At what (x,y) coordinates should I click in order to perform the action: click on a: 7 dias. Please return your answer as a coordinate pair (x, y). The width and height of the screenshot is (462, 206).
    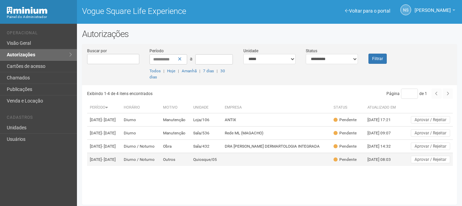
    Looking at the image, I should click on (209, 71).